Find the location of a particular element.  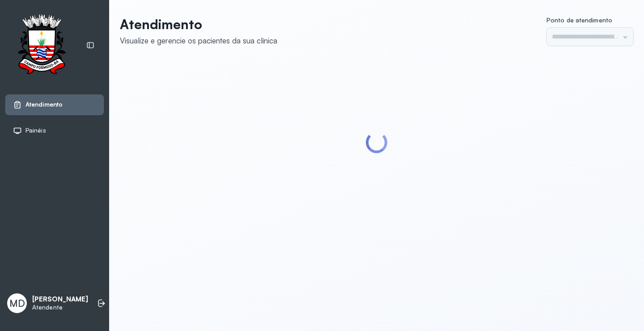

div: Visualize e gerencie os pacientes da sua clínica is located at coordinates (198, 41).